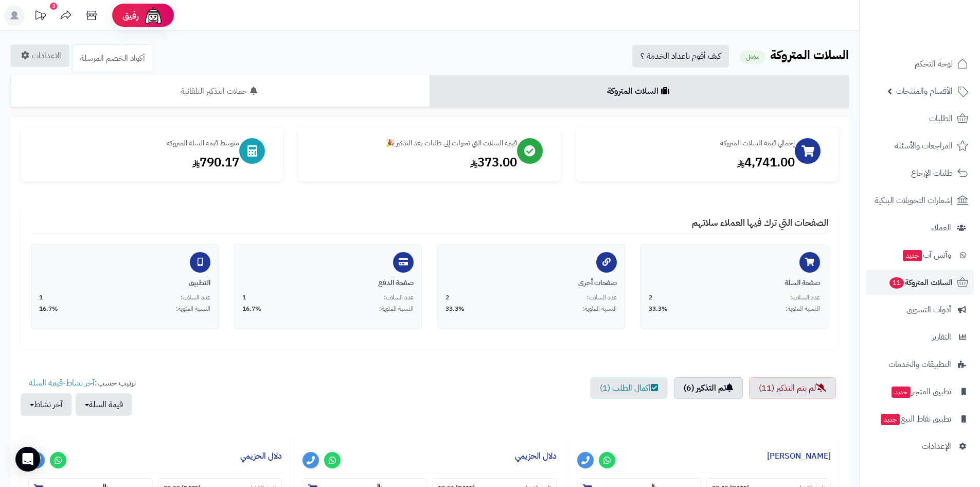 The height and width of the screenshot is (487, 980). What do you see at coordinates (153, 15) in the screenshot?
I see `img: ai-face.png` at bounding box center [153, 15].